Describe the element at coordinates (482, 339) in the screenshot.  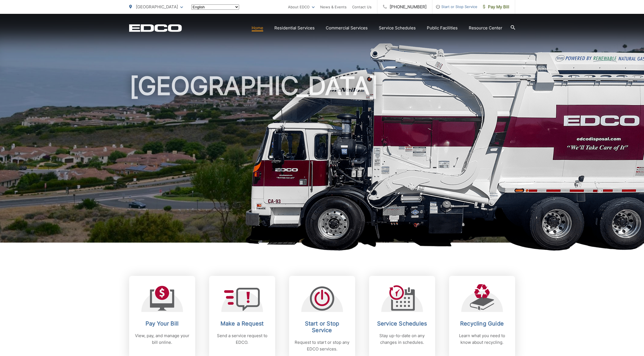
I see `p: Learn what you need to know about recycling.` at that location.